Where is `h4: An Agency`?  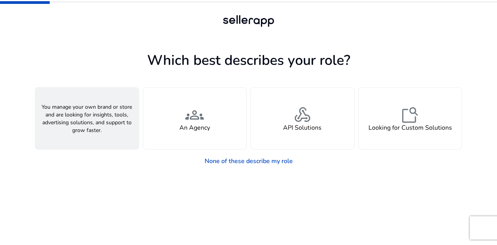
h4: An Agency is located at coordinates (195, 128).